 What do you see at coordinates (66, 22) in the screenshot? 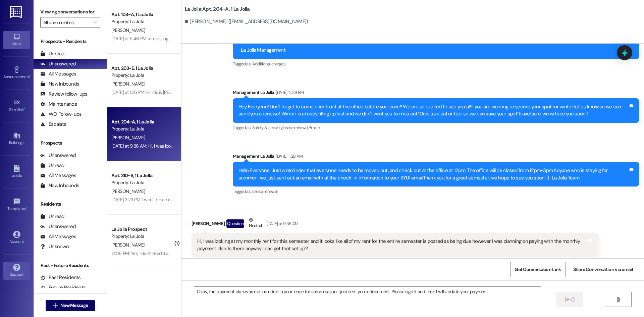
I see `input: All communities` at bounding box center [66, 22].